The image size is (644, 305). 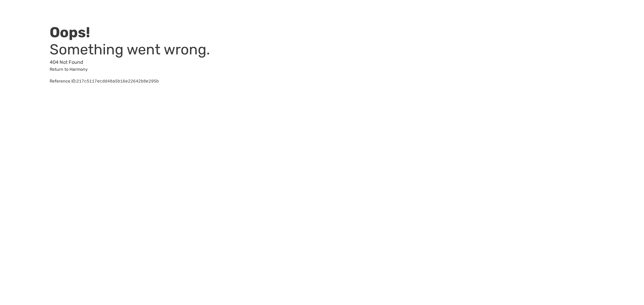 What do you see at coordinates (173, 32) in the screenshot?
I see `h2: Oops!` at bounding box center [173, 32].